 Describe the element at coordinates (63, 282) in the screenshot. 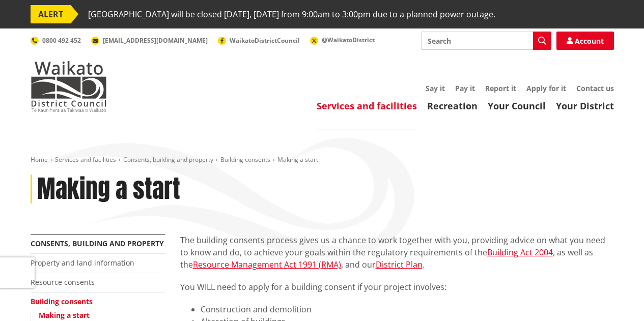

I see `a: Resource consents` at that location.